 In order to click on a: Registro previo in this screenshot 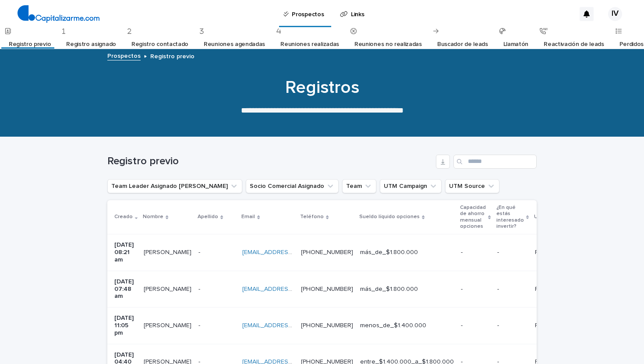, I will do `click(30, 44)`.